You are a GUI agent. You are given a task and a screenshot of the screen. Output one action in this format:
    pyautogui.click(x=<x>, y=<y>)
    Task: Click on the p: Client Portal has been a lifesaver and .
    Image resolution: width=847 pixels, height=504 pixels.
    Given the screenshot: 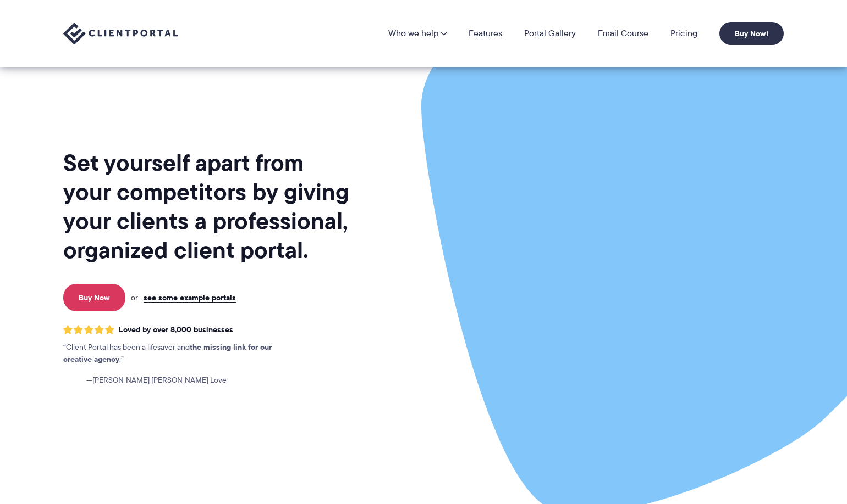 What is the action you would take?
    pyautogui.click(x=179, y=354)
    